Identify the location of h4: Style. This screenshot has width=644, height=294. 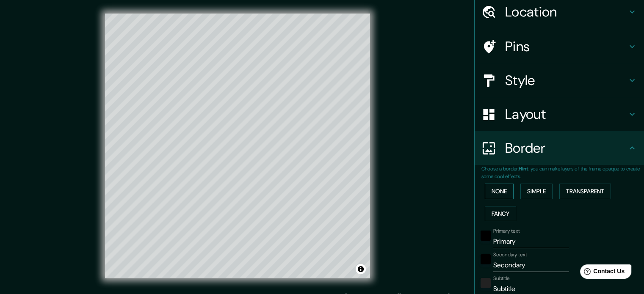
(566, 80).